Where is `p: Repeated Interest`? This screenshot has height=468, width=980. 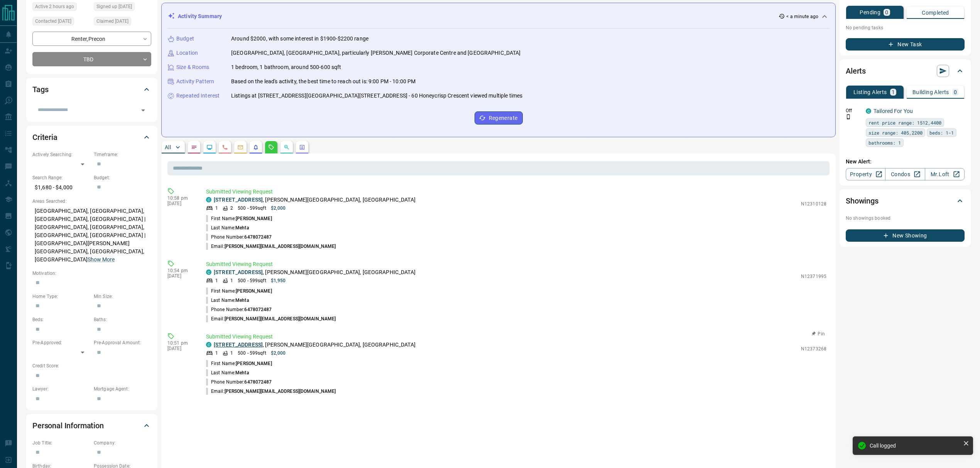 p: Repeated Interest is located at coordinates (198, 95).